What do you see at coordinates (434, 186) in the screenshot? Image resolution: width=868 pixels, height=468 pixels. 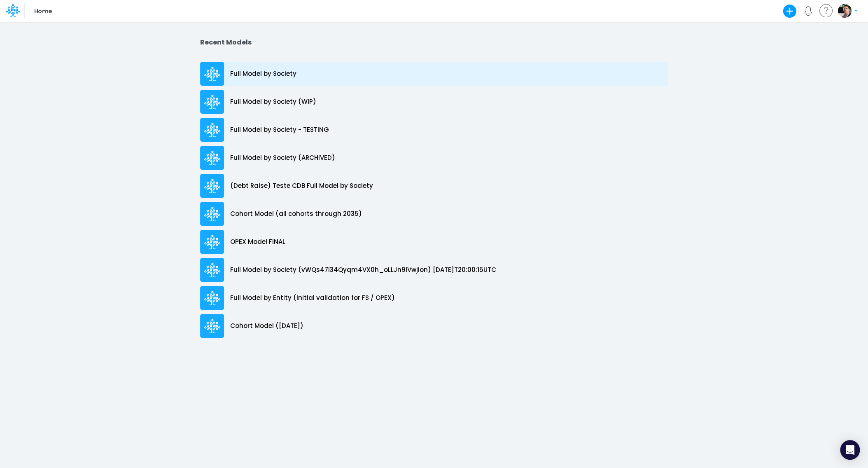 I see `a: (Debt Raise) Teste CDB Full Model by Society` at bounding box center [434, 186].